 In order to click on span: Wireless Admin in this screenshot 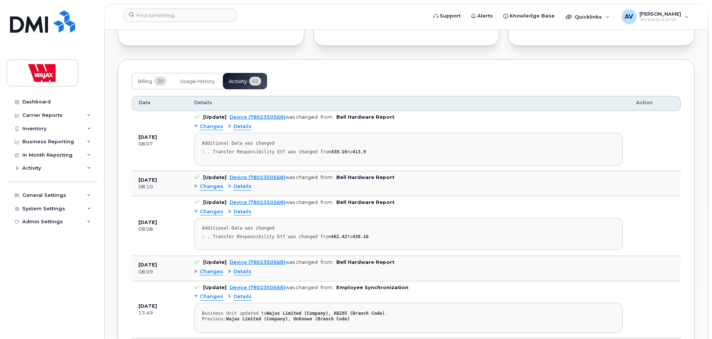, I will do `click(660, 20)`.